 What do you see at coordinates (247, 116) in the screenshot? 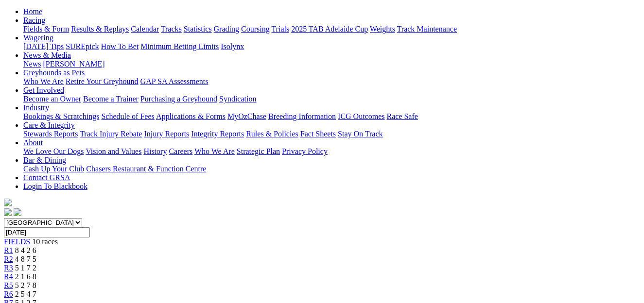
I see `a: MyOzChase` at bounding box center [247, 116].